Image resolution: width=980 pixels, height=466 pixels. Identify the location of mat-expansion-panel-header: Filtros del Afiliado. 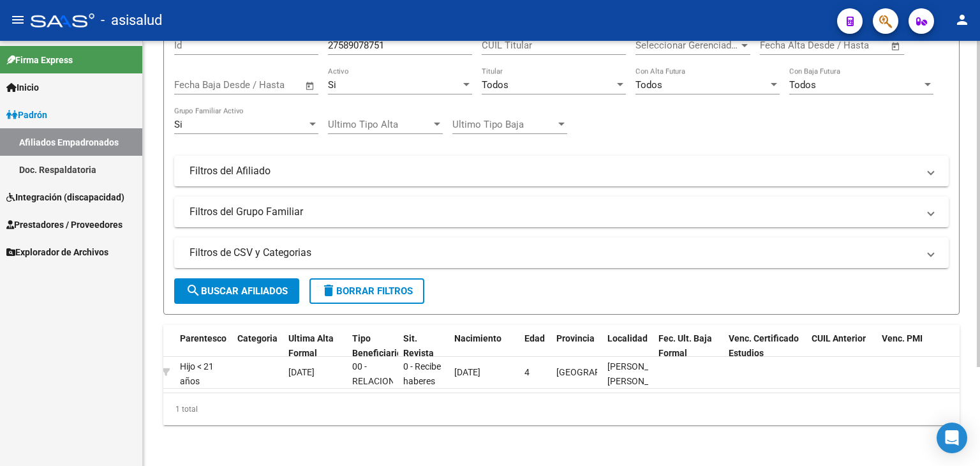
(561, 171).